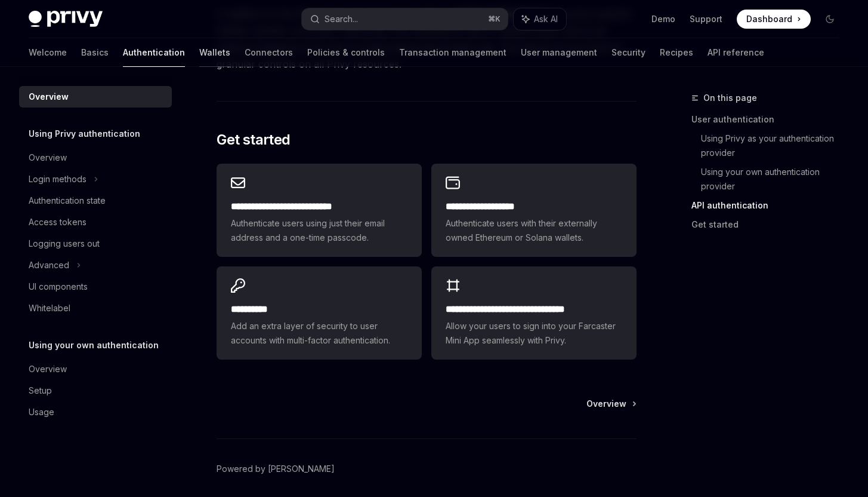 The width and height of the screenshot is (868, 497). Describe the element at coordinates (341, 19) in the screenshot. I see `div: Search...` at that location.